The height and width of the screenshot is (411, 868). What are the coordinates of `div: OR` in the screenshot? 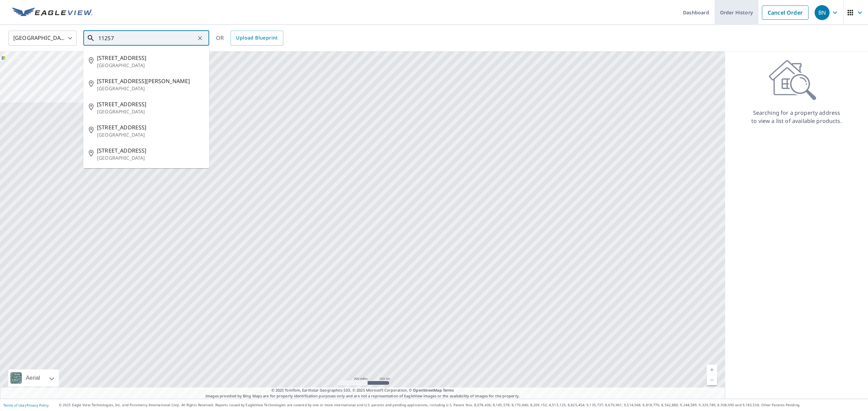 It's located at (250, 39).